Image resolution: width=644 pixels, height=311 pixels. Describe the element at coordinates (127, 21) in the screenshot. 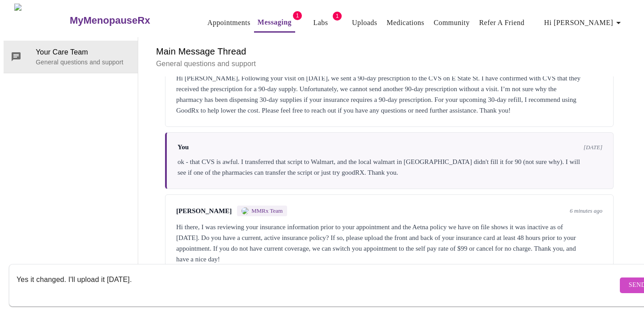

I see `a: MyMenopauseRx` at that location.